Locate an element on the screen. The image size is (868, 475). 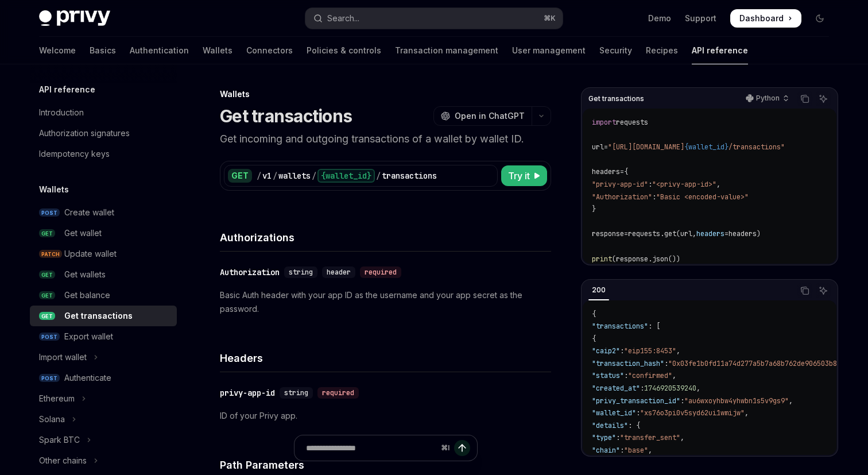
a: PATCHUpdate wallet is located at coordinates (103, 254).